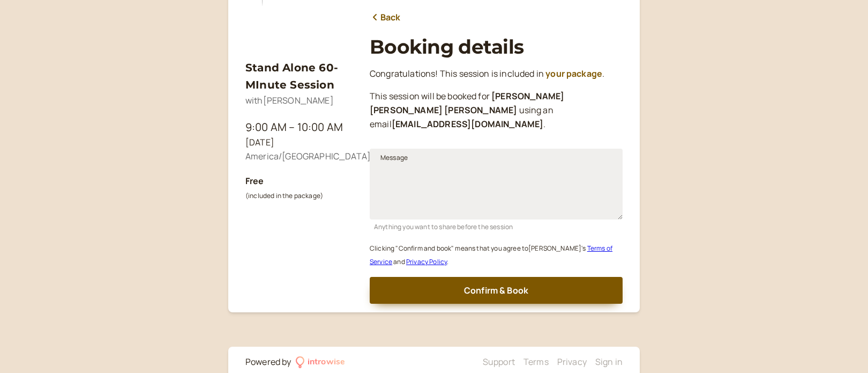 The image size is (868, 373). What do you see at coordinates (496, 225) in the screenshot?
I see `div: Anything you want to share before the session` at bounding box center [496, 225].